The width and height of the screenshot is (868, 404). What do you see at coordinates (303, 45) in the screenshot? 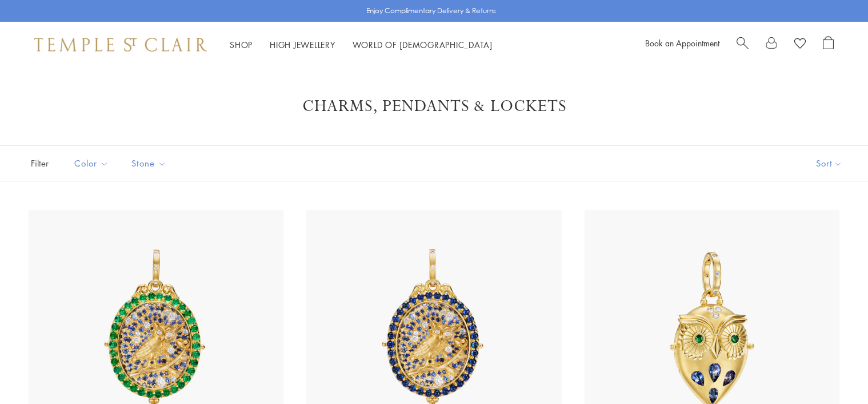
I see `a: High JewelleryHigh Jewellery` at bounding box center [303, 45].